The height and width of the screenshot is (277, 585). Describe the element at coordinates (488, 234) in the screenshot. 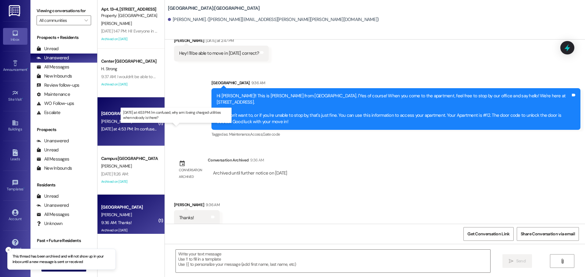

I see `button: Get Conversation Link` at that location.